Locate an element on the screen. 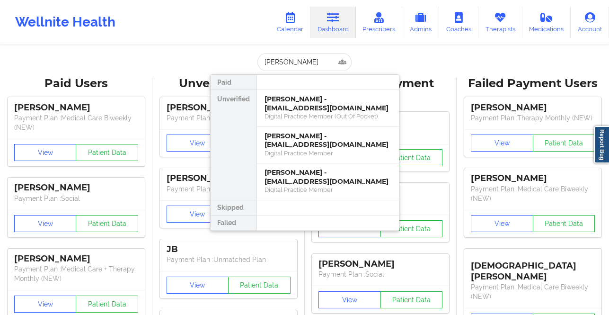 The image size is (609, 315). a: Prescribers is located at coordinates (379, 22).